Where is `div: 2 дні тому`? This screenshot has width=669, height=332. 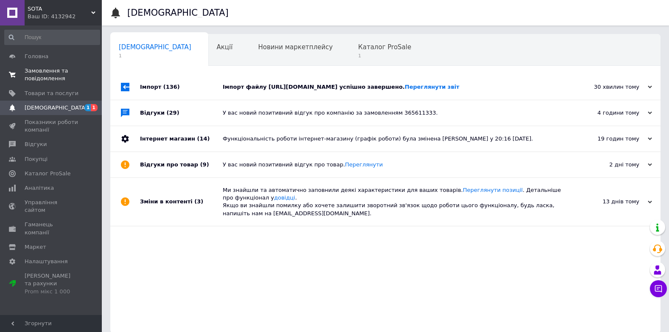
div: 2 дні тому is located at coordinates (610, 165).